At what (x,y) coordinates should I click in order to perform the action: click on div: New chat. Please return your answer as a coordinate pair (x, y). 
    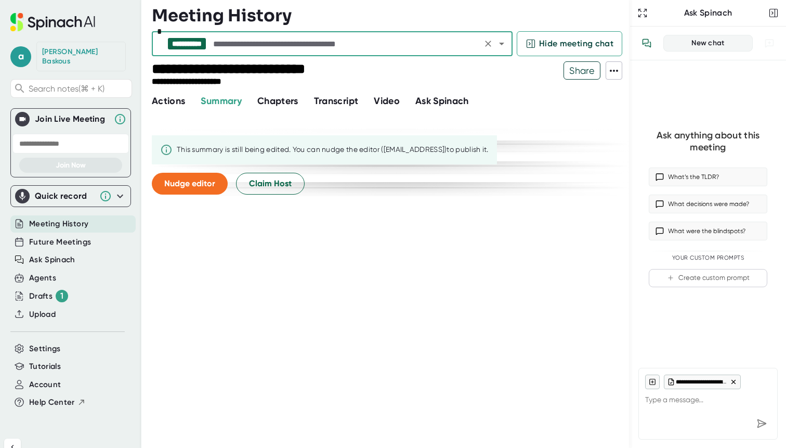
    Looking at the image, I should click on (708, 43).